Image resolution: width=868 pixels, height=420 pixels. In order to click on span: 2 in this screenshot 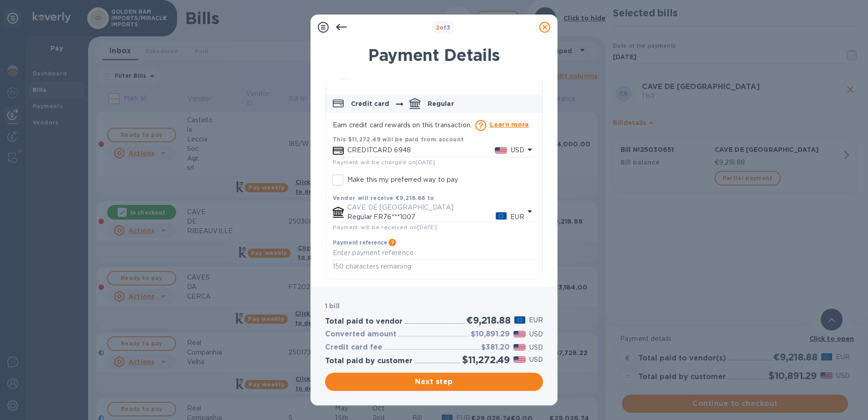, I will do `click(438, 27)`.